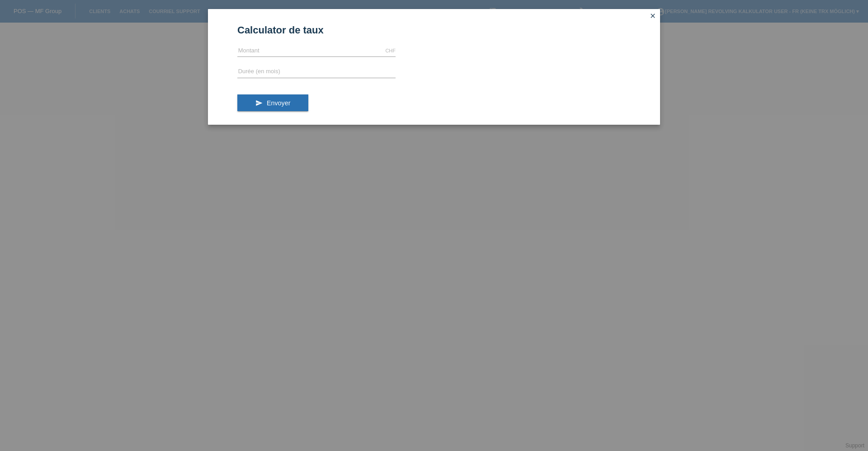 The image size is (868, 451). Describe the element at coordinates (653, 16) in the screenshot. I see `a: close` at that location.